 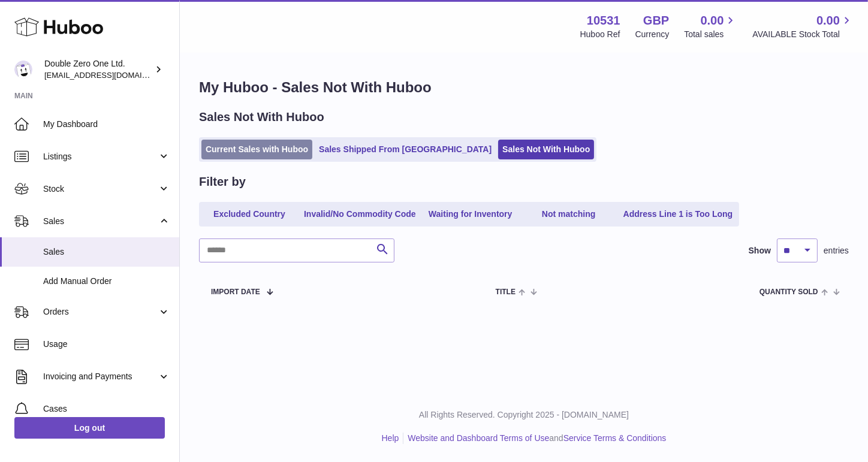 What do you see at coordinates (604, 20) in the screenshot?
I see `strong: 10531` at bounding box center [604, 20].